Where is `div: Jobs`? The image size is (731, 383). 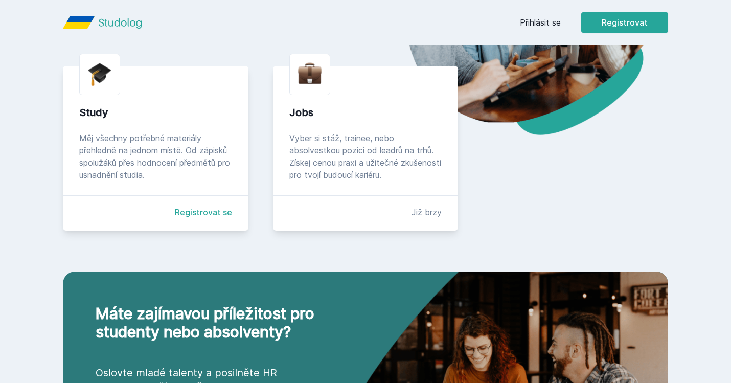
div: Jobs is located at coordinates (365, 112).